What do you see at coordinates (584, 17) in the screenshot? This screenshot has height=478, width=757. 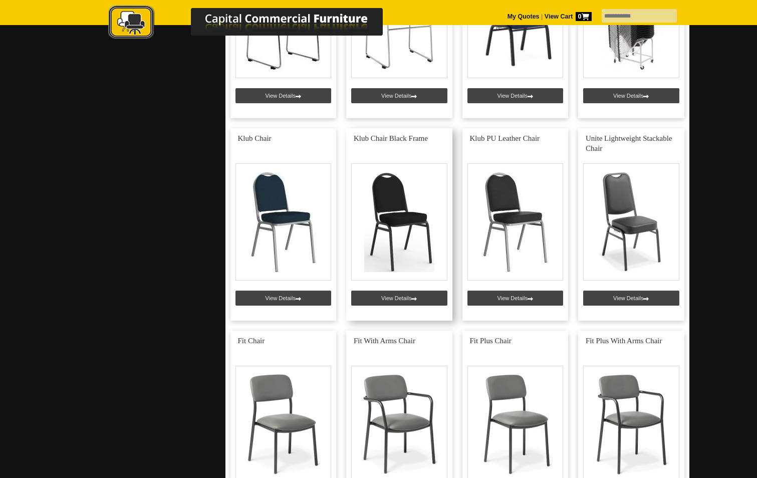 I see `span: 0` at bounding box center [584, 17].